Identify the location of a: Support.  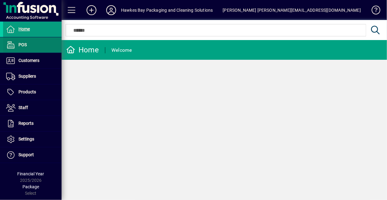
(32, 155).